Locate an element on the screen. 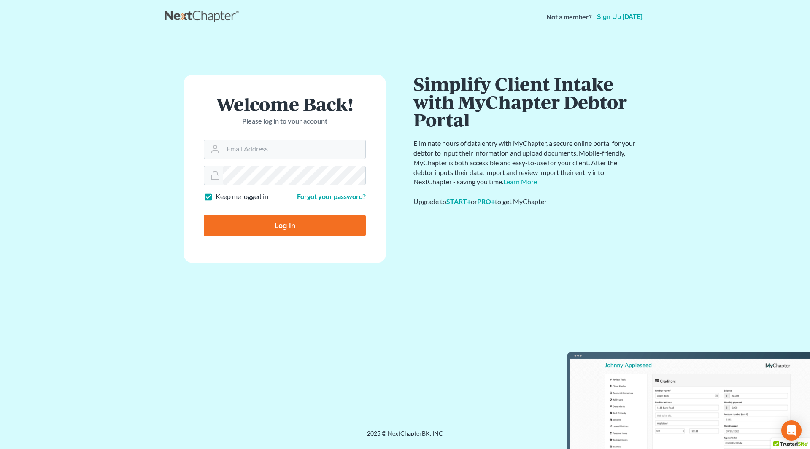 Image resolution: width=810 pixels, height=449 pixels. h1: Simplify Client Intake with MyChapter Debtor Portal is located at coordinates (525, 102).